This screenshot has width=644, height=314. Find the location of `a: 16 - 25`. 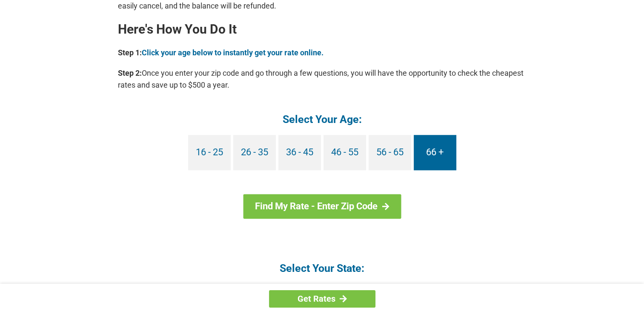

a: 16 - 25 is located at coordinates (209, 152).